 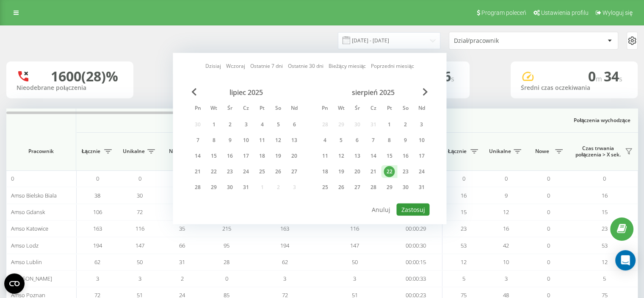 What do you see at coordinates (235, 66) in the screenshot?
I see `a: Wczoraj` at bounding box center [235, 66].